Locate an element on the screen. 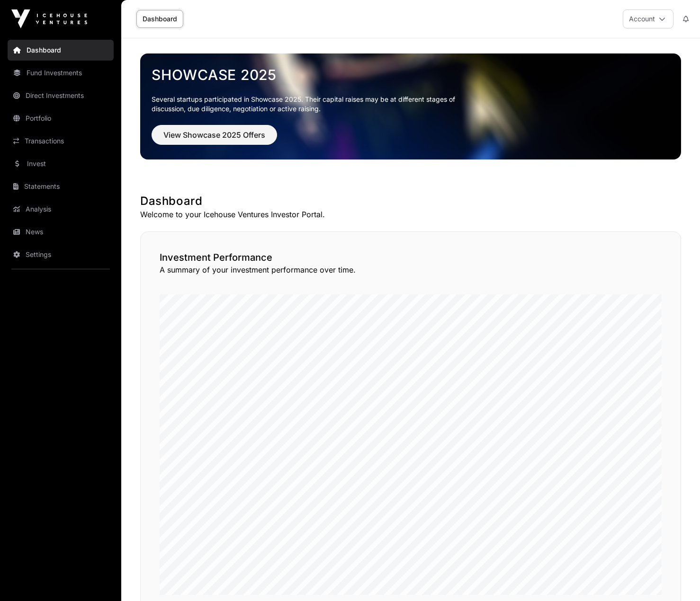  img: Icehouse Ventures Logo is located at coordinates (49, 18).